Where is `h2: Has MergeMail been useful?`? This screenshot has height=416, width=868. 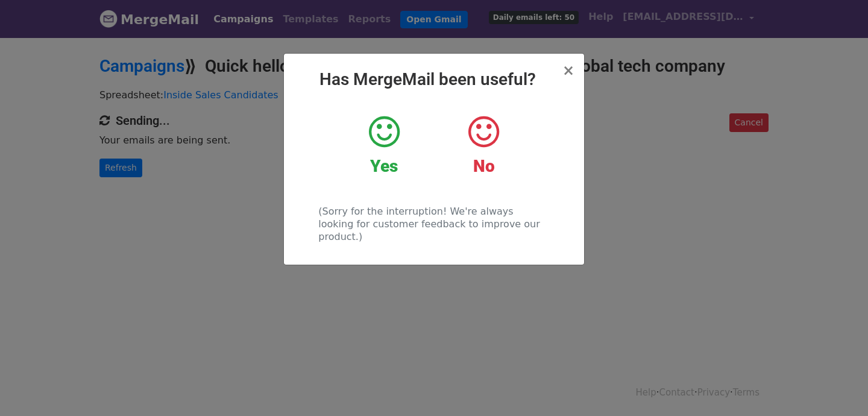
h2: Has MergeMail been useful? is located at coordinates (434, 80).